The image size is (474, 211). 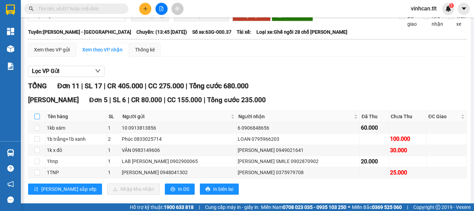 What do you see at coordinates (31, 9) in the screenshot?
I see `span: search` at bounding box center [31, 9].